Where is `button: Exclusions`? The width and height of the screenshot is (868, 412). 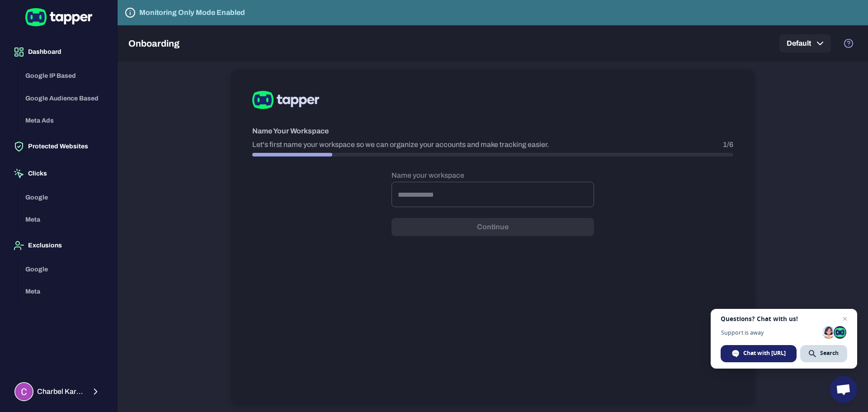
button: Exclusions is located at coordinates (58, 245).